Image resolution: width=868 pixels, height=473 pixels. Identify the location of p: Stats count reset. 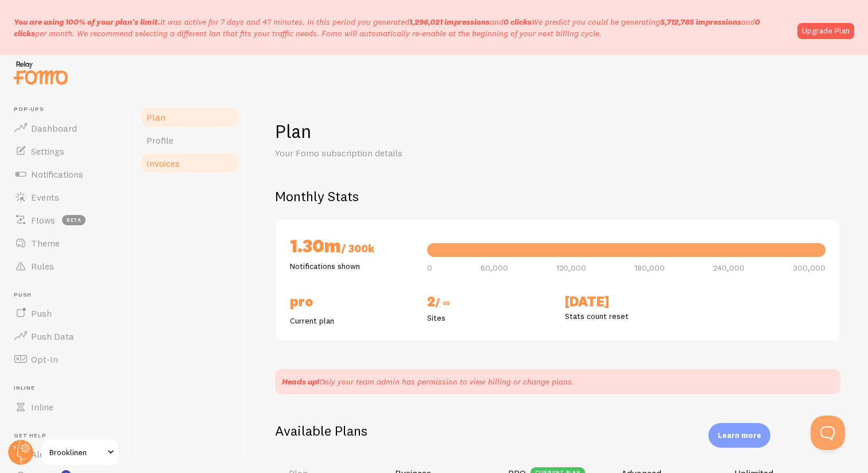
(627, 316).